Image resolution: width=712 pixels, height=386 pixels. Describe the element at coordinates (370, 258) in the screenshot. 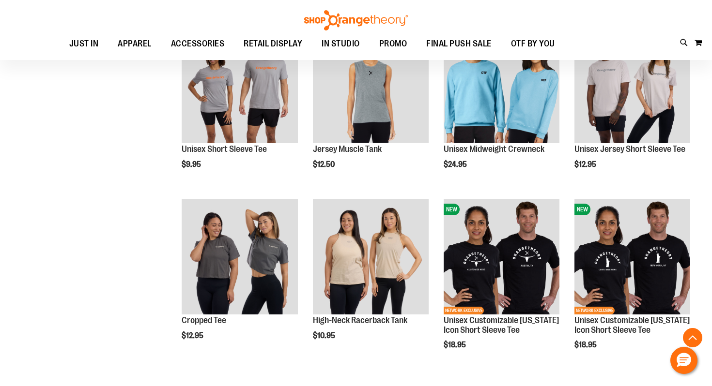

I see `a: OTF Womens CVC Racerback Tank Tan` at that location.